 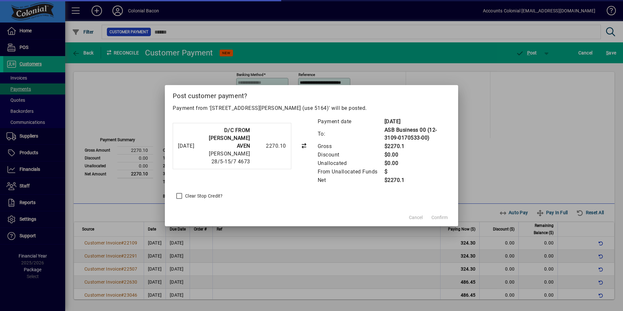 I want to click on td: Discount, so click(x=350, y=155).